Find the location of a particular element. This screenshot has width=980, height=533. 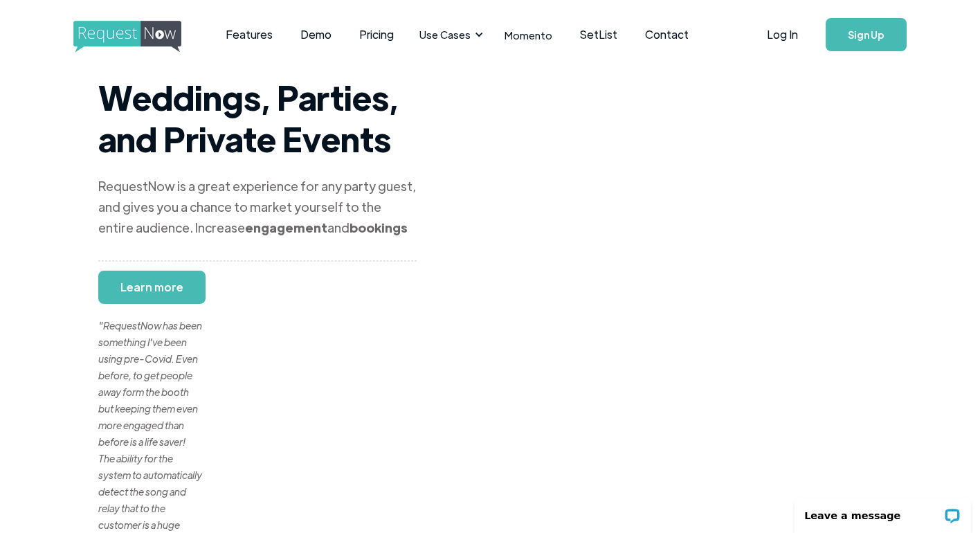

strong: engagement is located at coordinates (286, 227).